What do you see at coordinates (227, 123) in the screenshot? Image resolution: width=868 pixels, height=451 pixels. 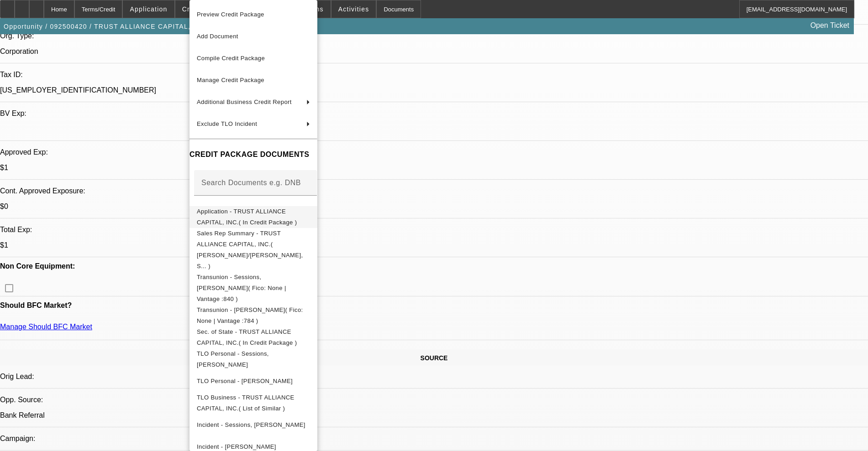 I see `span: Exclude TLO Incident` at bounding box center [227, 123].